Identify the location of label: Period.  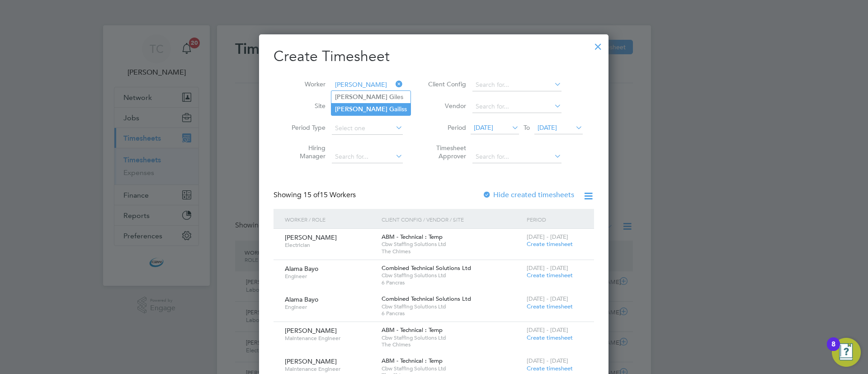
(446, 127).